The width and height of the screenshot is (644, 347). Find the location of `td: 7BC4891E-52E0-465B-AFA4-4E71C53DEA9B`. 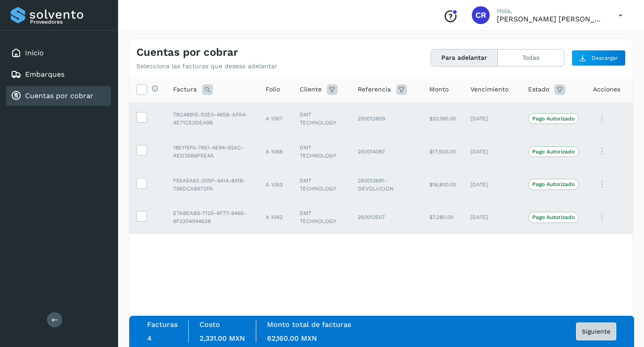

td: 7BC4891E-52E0-465B-AFA4-4E71C53DEA9B is located at coordinates (212, 119).